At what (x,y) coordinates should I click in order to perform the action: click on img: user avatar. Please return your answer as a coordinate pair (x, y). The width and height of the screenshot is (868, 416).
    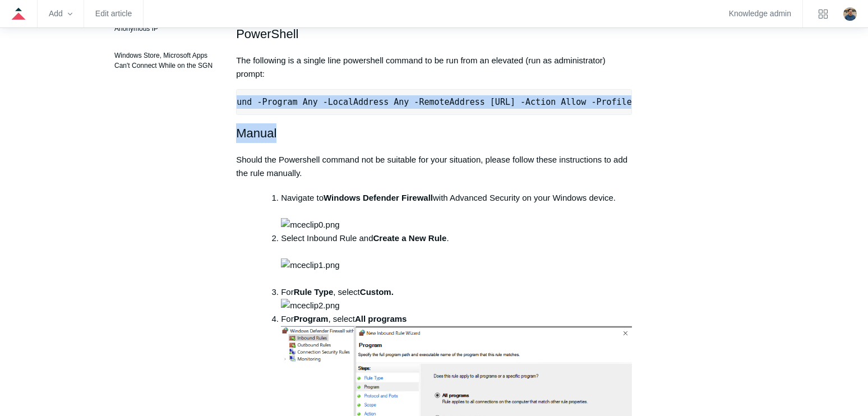
    Looking at the image, I should click on (850, 14).